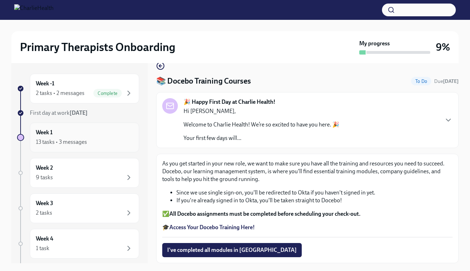  Describe the element at coordinates (203, 81) in the screenshot. I see `h4: 📚 Docebo Training Courses` at that location.